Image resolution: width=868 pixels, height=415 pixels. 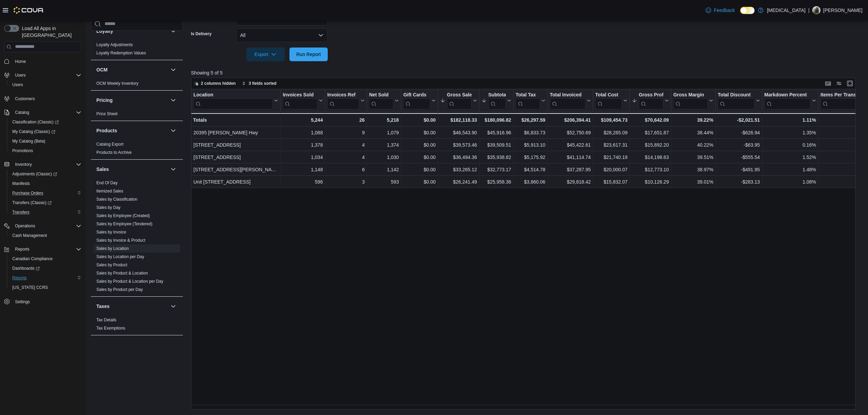 I want to click on div: 5,218, so click(x=384, y=120).